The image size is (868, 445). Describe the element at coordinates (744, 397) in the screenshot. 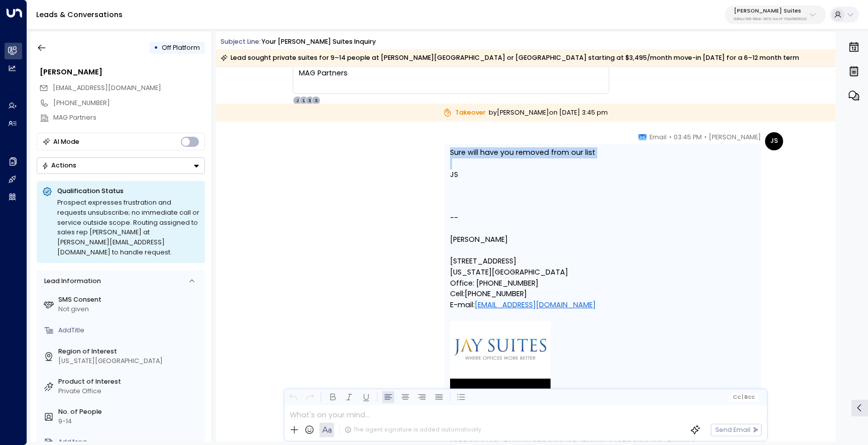

I see `span: Cc Bcc` at that location.